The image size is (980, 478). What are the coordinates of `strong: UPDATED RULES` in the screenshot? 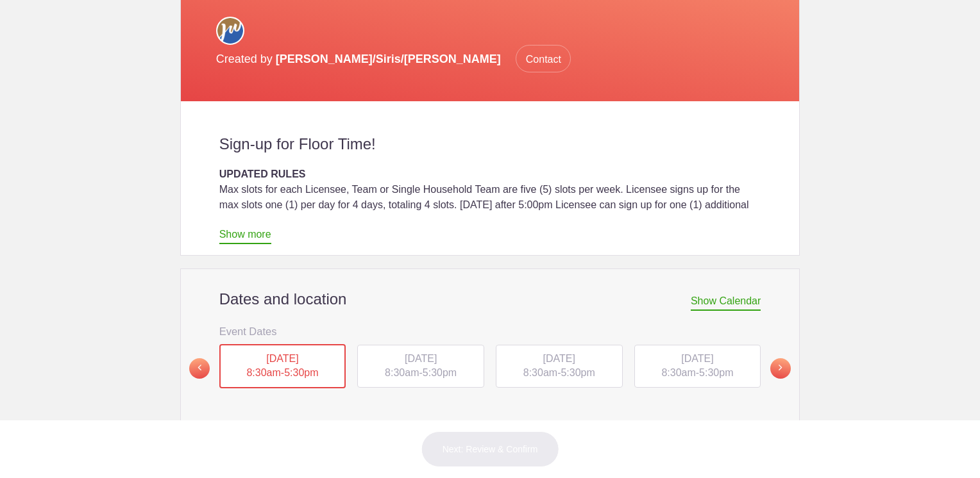 It's located at (262, 174).